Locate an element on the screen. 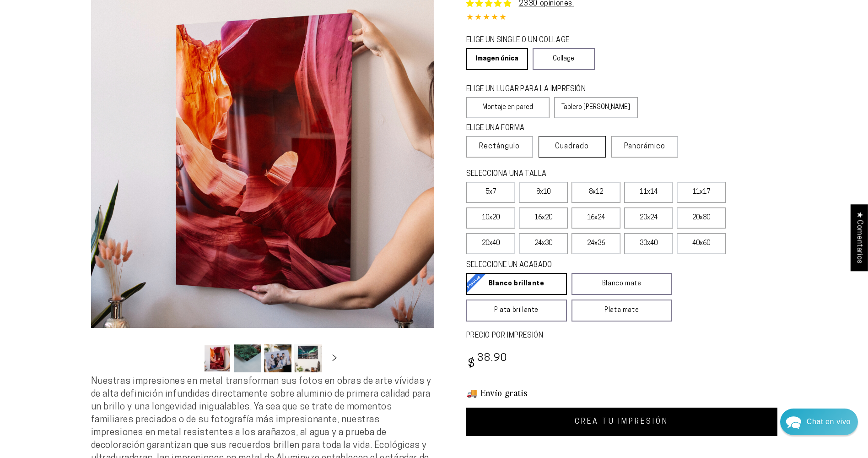 The width and height of the screenshot is (868, 458). button: Cargar imagen 1 en la vista de galería is located at coordinates (217, 358).